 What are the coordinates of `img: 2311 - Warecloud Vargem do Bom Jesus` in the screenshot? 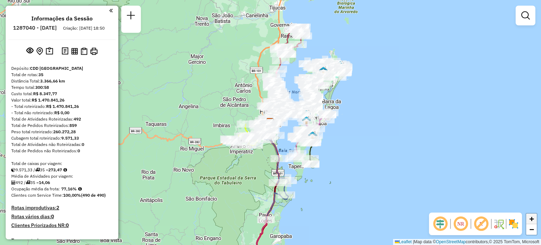 It's located at (341, 67).